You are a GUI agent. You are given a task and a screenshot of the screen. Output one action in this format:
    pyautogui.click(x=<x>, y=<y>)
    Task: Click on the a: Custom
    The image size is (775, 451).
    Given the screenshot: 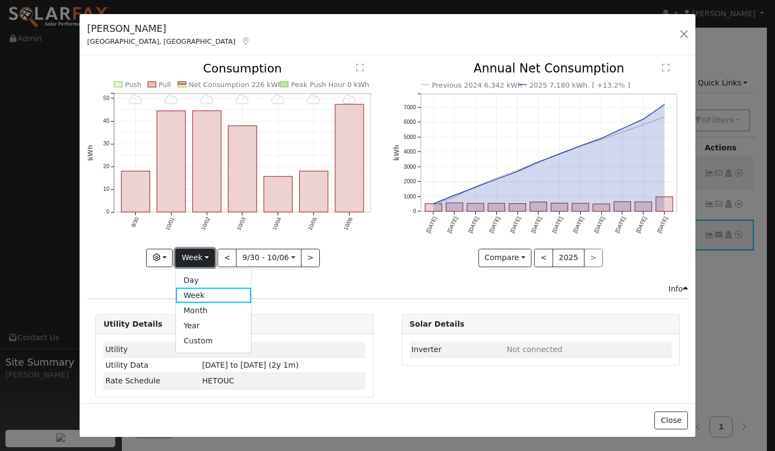 What is the action you would take?
    pyautogui.click(x=213, y=341)
    